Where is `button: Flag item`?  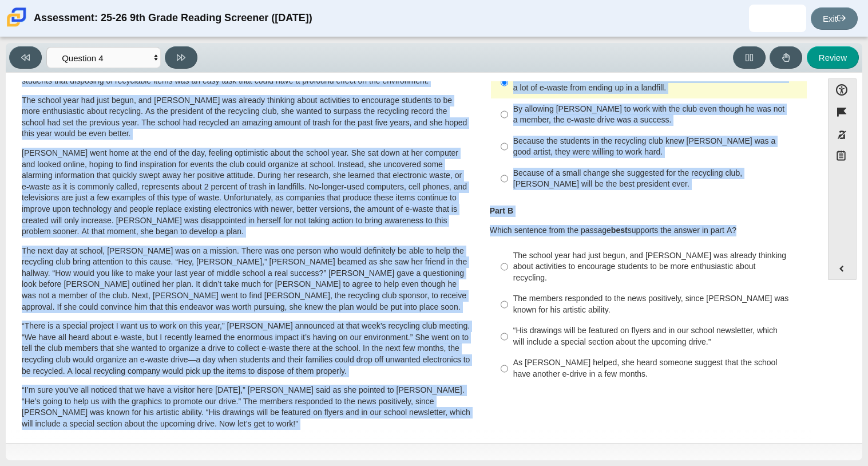
button: Flag item is located at coordinates (842, 112).